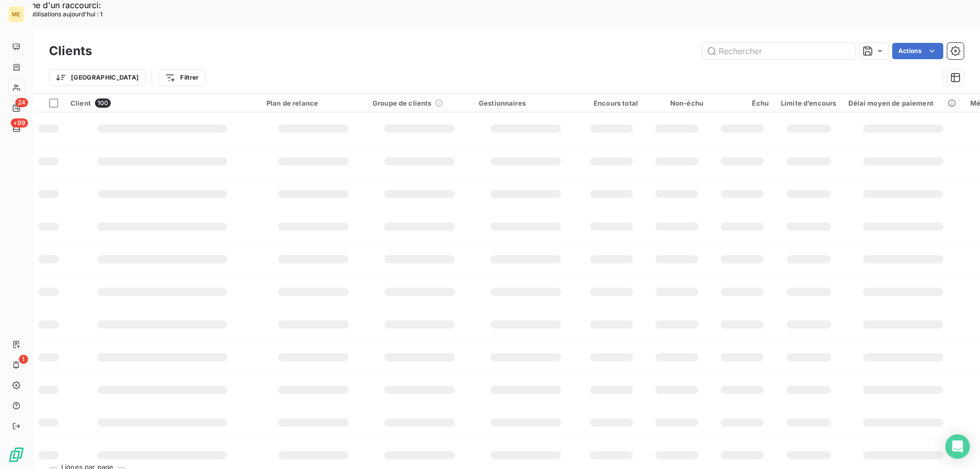 This screenshot has height=469, width=980. Describe the element at coordinates (181, 77) in the screenshot. I see `button: Filtrer` at that location.